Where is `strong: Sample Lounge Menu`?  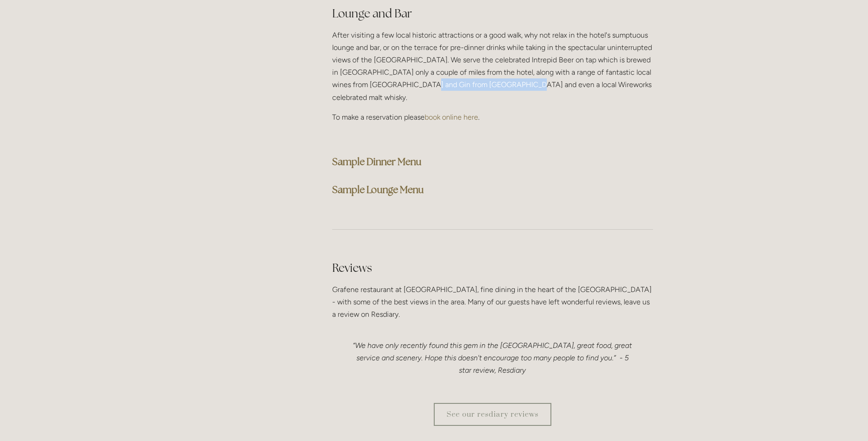 strong: Sample Lounge Menu is located at coordinates (378, 189).